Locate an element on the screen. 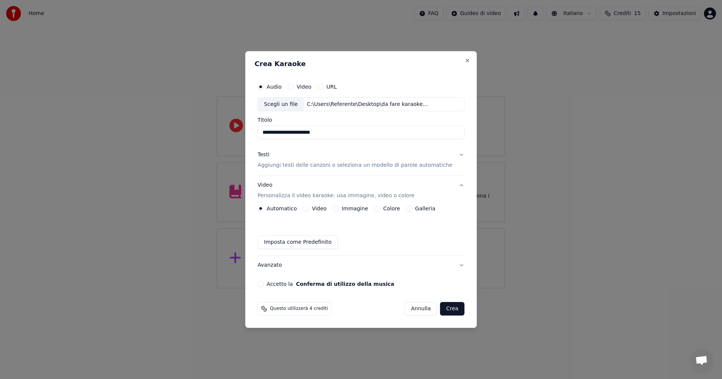 The height and width of the screenshot is (379, 722). div: VideoPersonalizza il video karaoke: usa immagine, video o colore is located at coordinates (361, 230).